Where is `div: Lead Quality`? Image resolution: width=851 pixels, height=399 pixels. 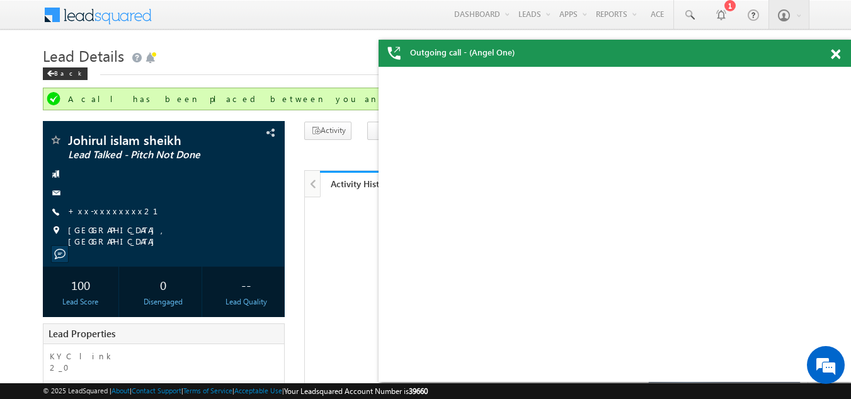
div: Lead Quality is located at coordinates (246, 302).